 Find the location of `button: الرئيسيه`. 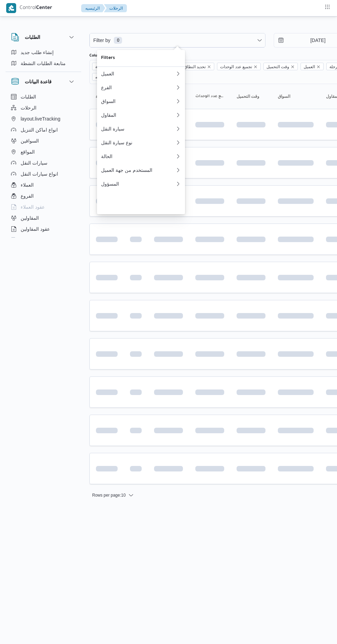

button: الرئيسيه is located at coordinates (93, 8).